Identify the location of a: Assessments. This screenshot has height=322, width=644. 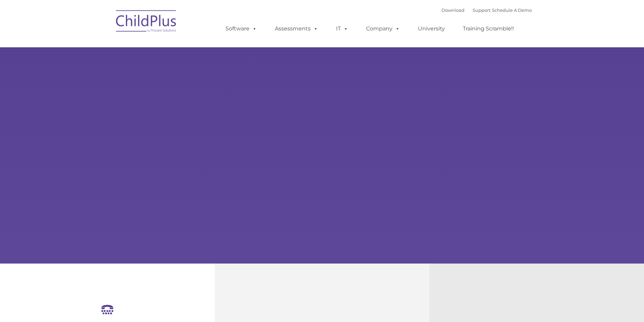
(296, 28).